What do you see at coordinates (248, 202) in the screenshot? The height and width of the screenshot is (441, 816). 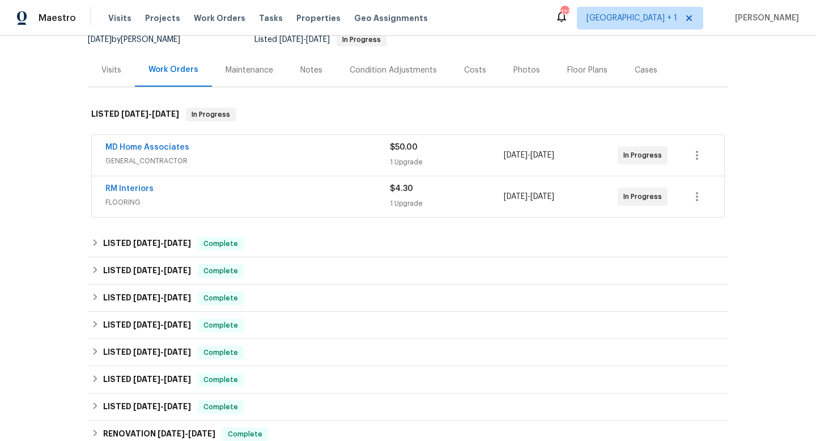 I see `span: FLOORING` at bounding box center [248, 202].